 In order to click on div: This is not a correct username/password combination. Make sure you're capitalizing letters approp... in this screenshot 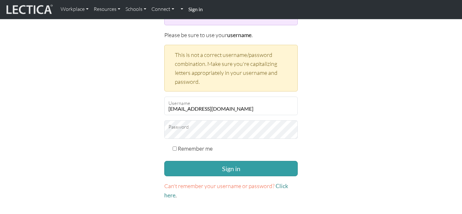, I will do `click(231, 68)`.